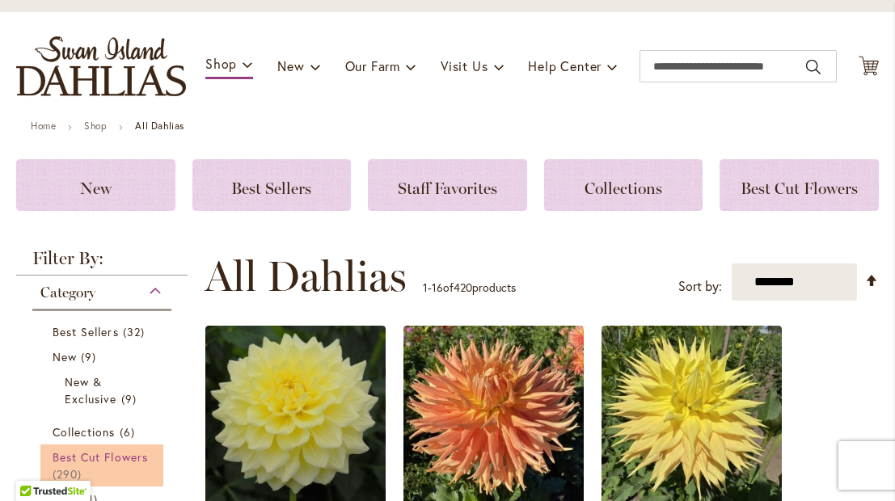 Image resolution: width=895 pixels, height=501 pixels. What do you see at coordinates (68, 293) in the screenshot?
I see `span: Category` at bounding box center [68, 293].